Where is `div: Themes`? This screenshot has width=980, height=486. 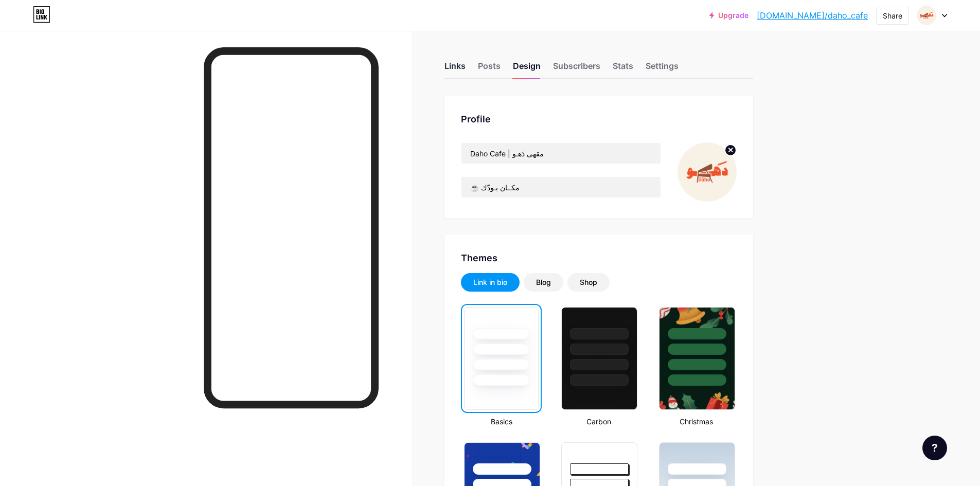 div: Themes is located at coordinates (599, 258).